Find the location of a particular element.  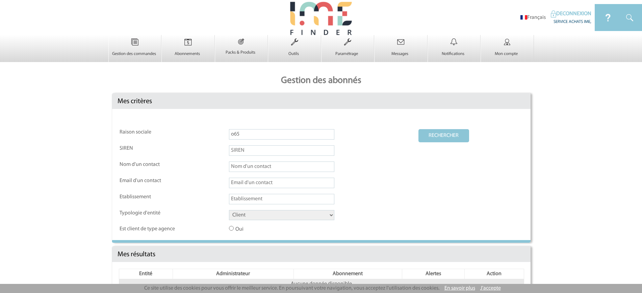

label: Raison sociale is located at coordinates (150, 132).